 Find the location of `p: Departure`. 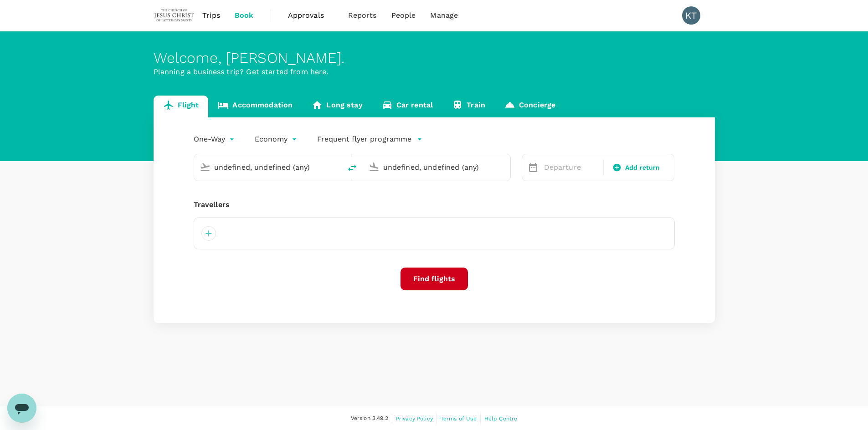

p: Departure is located at coordinates (571, 168).